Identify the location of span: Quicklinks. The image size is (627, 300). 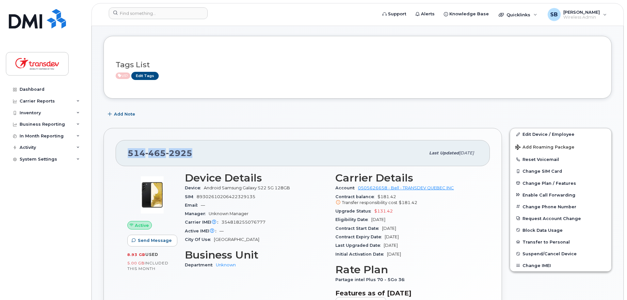
(518, 15).